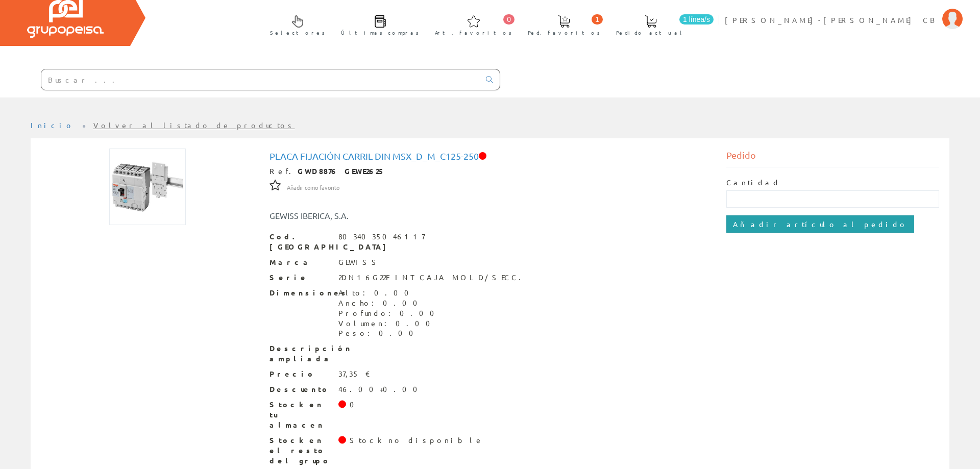 The height and width of the screenshot is (469, 980). Describe the element at coordinates (260, 80) in the screenshot. I see `input: Buscar ...` at that location.